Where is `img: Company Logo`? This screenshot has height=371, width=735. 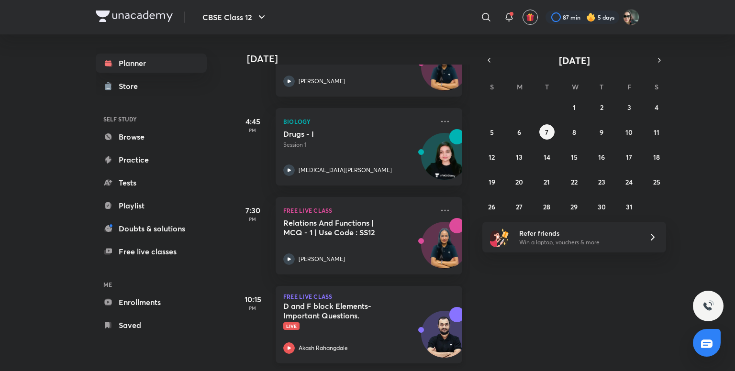
img: Company Logo is located at coordinates (134, 16).